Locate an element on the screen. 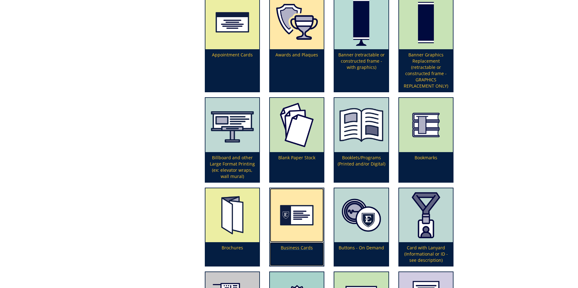 This screenshot has height=288, width=578. img: booklet%20or%20program-655684906987b4.38035964.png is located at coordinates (361, 125).